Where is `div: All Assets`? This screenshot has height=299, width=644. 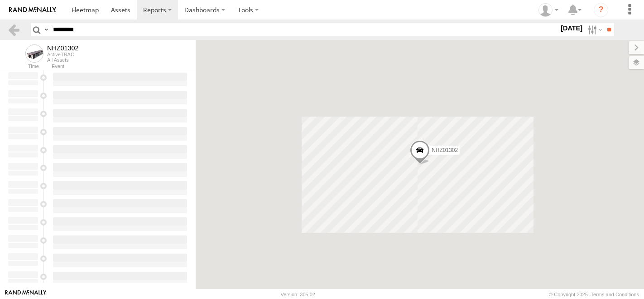
div: All Assets is located at coordinates (63, 60).